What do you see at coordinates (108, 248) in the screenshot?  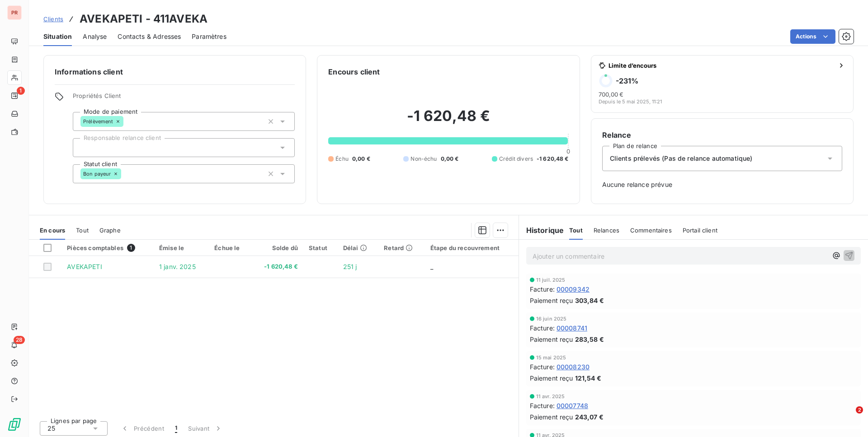 I see `div: Pièces comptables` at bounding box center [108, 248].